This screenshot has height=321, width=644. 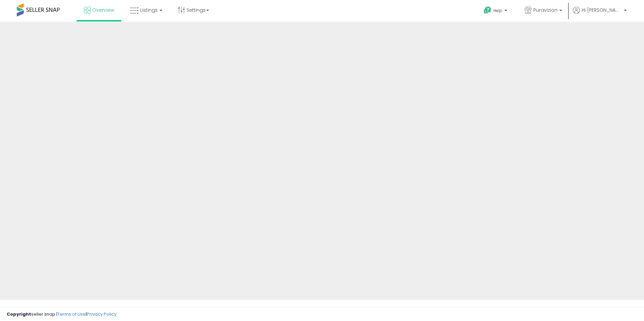 I want to click on a: Help, so click(x=496, y=11).